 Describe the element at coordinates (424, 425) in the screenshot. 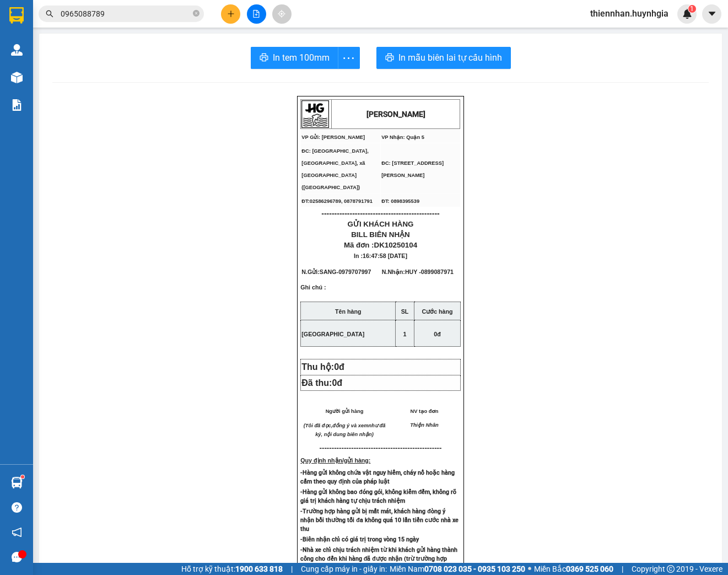

I see `span: Thiện Nhân` at that location.